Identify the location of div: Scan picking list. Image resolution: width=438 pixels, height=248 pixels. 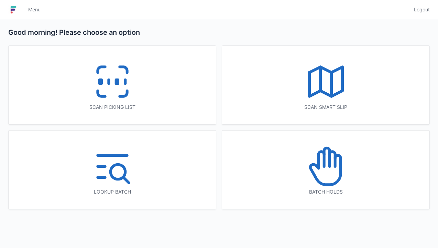
(112, 107).